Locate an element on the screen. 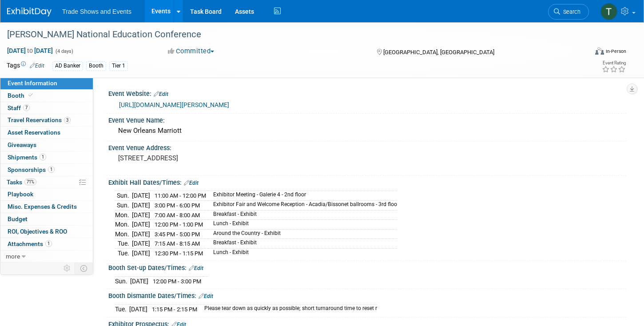  a: Tasks71% is located at coordinates (46, 182).